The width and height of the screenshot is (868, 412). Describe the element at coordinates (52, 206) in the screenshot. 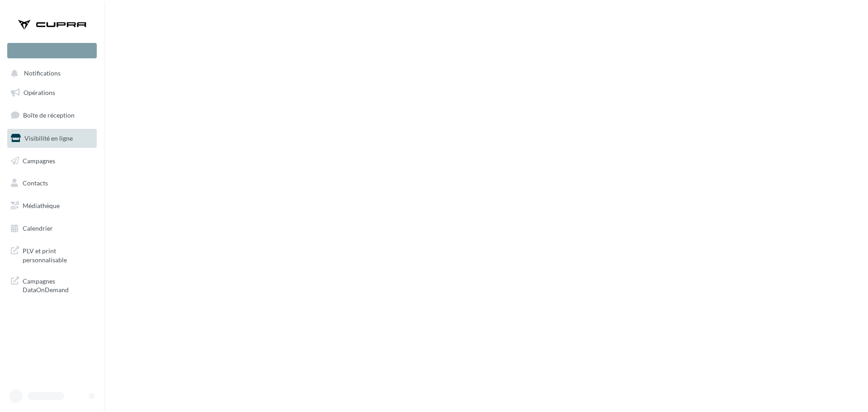

I see `a: Médiathèque` at that location.